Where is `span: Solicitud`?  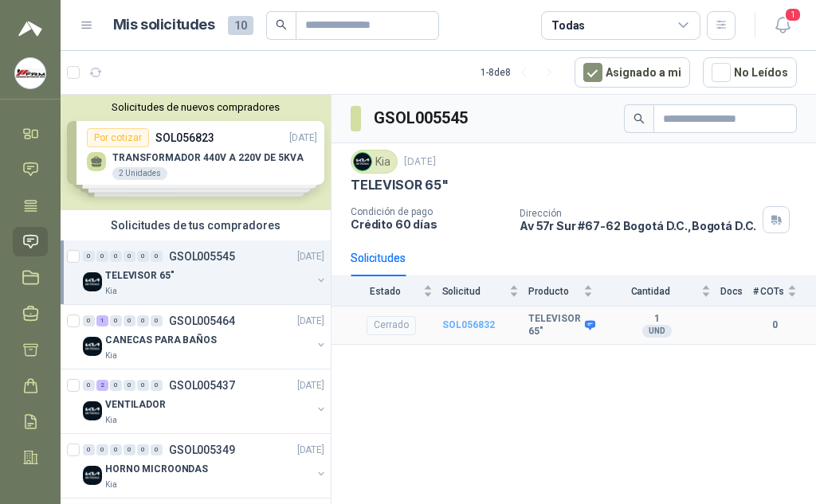
span: Solicitud is located at coordinates (475, 291).